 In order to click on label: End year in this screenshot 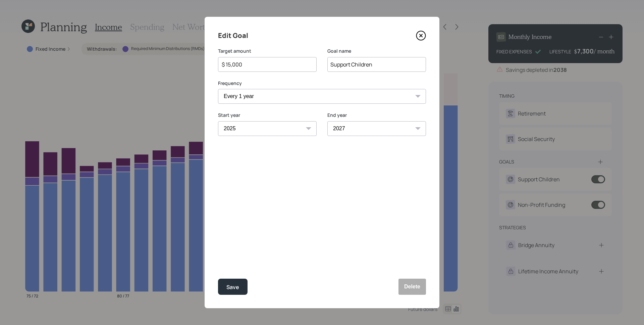, I will do `click(377, 115)`.